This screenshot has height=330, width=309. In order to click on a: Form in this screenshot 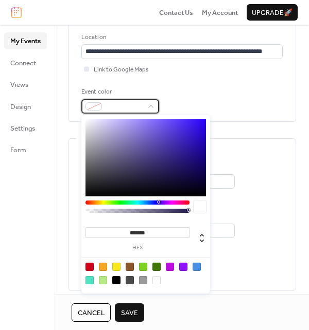, I will do `click(25, 150)`.